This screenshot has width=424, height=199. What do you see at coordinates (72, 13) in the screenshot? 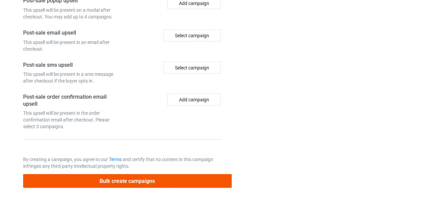
I see `div: This upsell will be present on a modal after checkout. You may add up to 4 campaigns.` at bounding box center [72, 13].